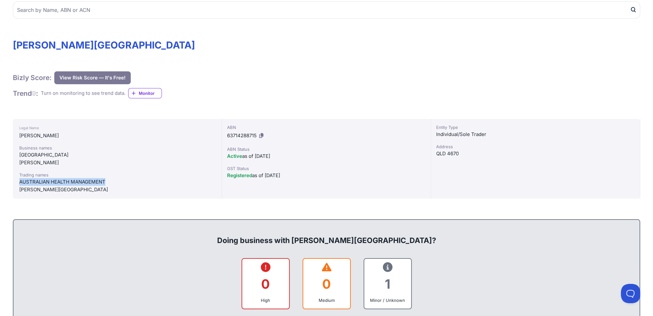 The width and height of the screenshot is (653, 316). I want to click on div: QLD 4670, so click(535, 153).